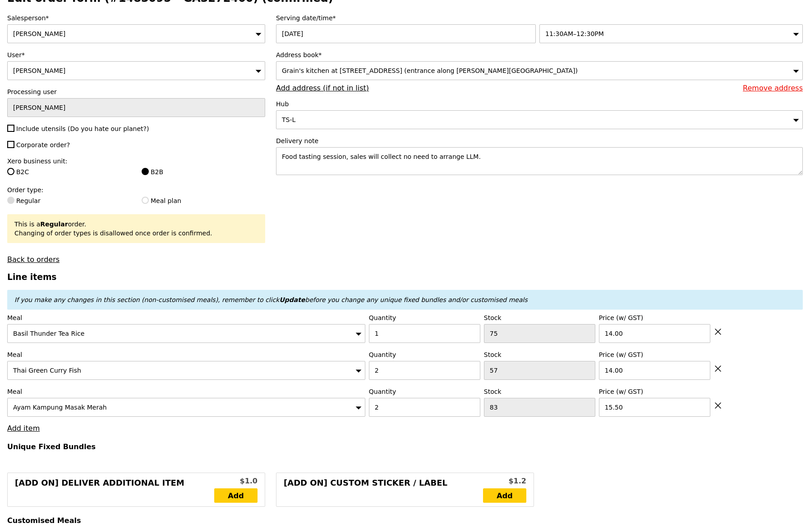  I want to click on span: 11:30AM–12:30PM, so click(575, 34).